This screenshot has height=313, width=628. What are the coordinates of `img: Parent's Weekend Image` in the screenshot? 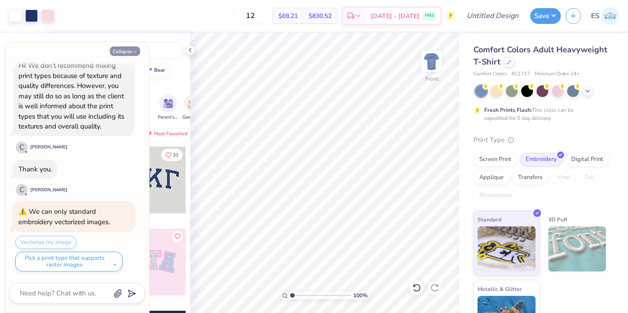 It's located at (168, 103).